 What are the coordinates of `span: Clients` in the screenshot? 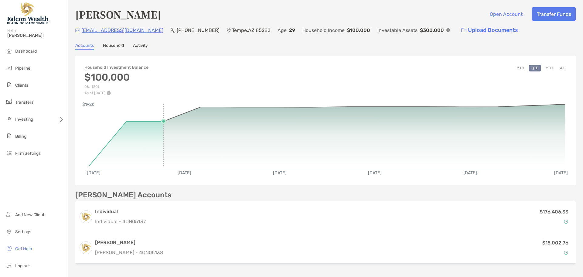 It's located at (22, 85).